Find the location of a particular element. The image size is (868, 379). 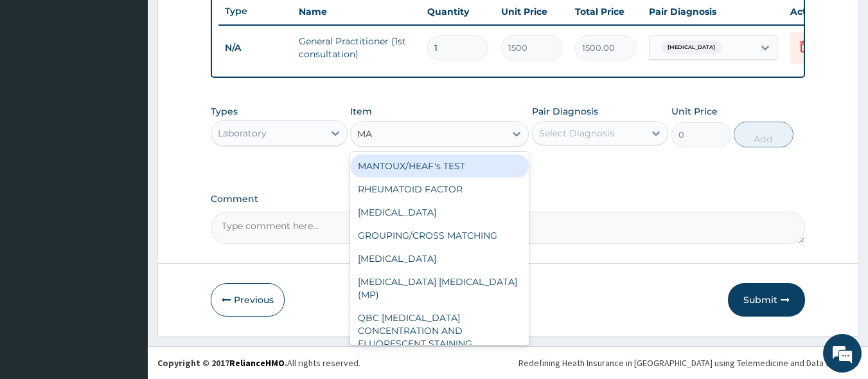

textarea: Type your message and hit 'Enter' is located at coordinates (125, 269).